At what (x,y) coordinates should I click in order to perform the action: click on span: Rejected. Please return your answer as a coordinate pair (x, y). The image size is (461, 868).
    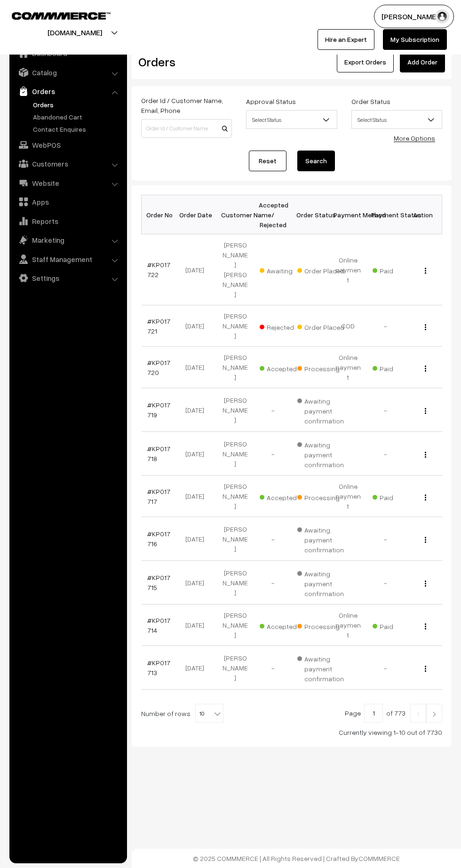
    Looking at the image, I should click on (283, 326).